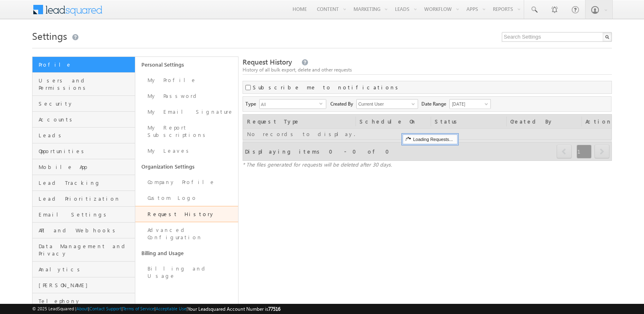 The image size is (644, 314). What do you see at coordinates (83, 103) in the screenshot?
I see `a: Security` at bounding box center [83, 103].